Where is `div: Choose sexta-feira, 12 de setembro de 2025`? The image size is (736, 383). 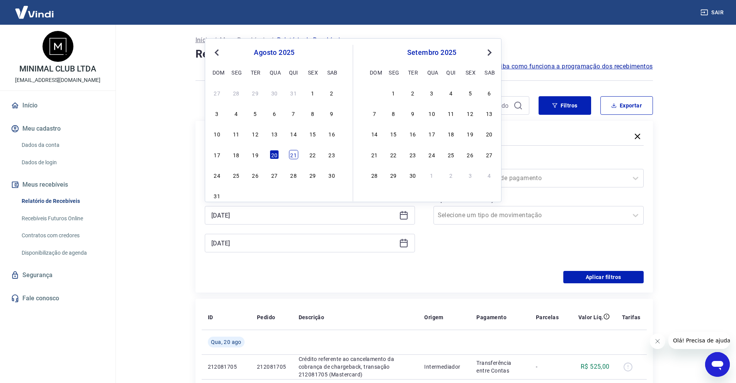 div: Choose sexta-feira, 12 de setembro de 2025 is located at coordinates (470, 113).